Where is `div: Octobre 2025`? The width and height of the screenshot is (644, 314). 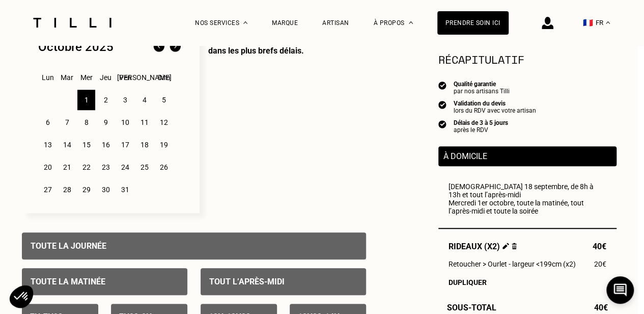
div: Octobre 2025 is located at coordinates (76, 47).